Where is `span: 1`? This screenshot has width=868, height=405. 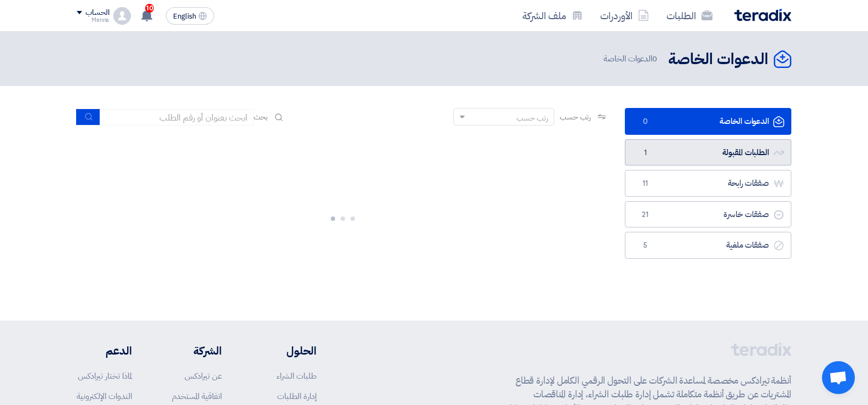 span: 1 is located at coordinates (645, 153).